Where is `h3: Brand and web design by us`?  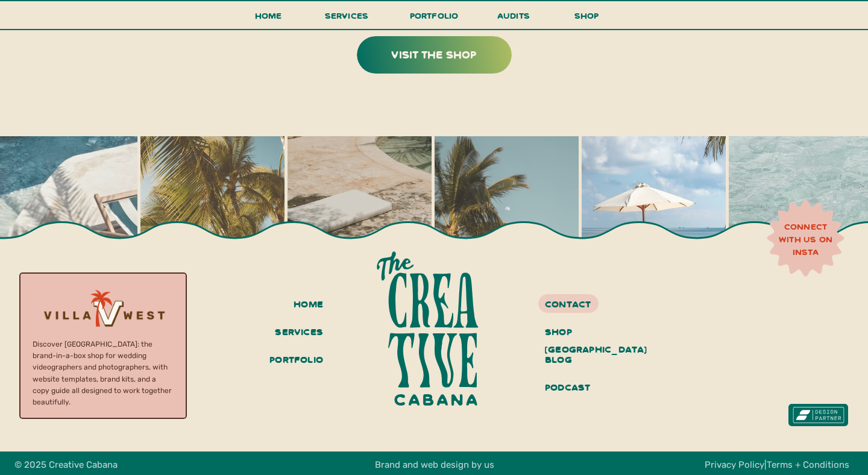
h3: Brand and web design by us is located at coordinates (434, 465).